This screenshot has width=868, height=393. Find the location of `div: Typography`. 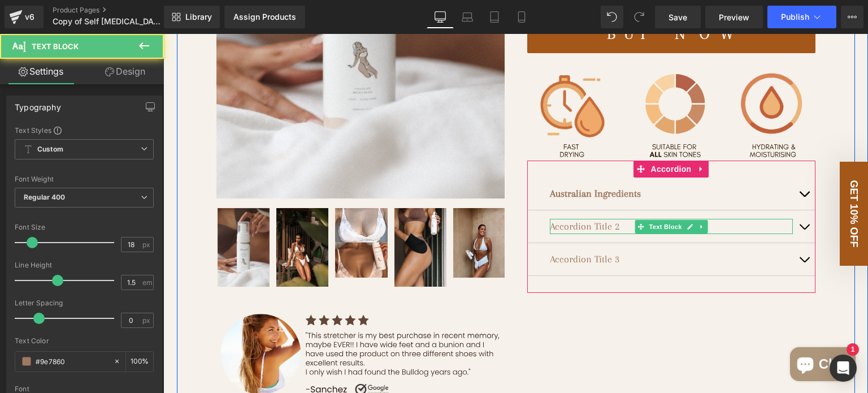

div: Typography is located at coordinates (38, 104).